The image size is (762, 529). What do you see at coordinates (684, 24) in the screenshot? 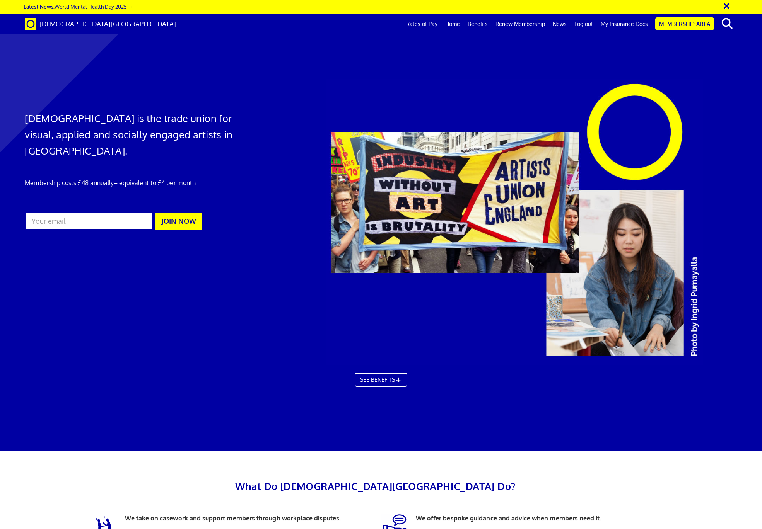
I see `a: Membership Area` at bounding box center [684, 24].